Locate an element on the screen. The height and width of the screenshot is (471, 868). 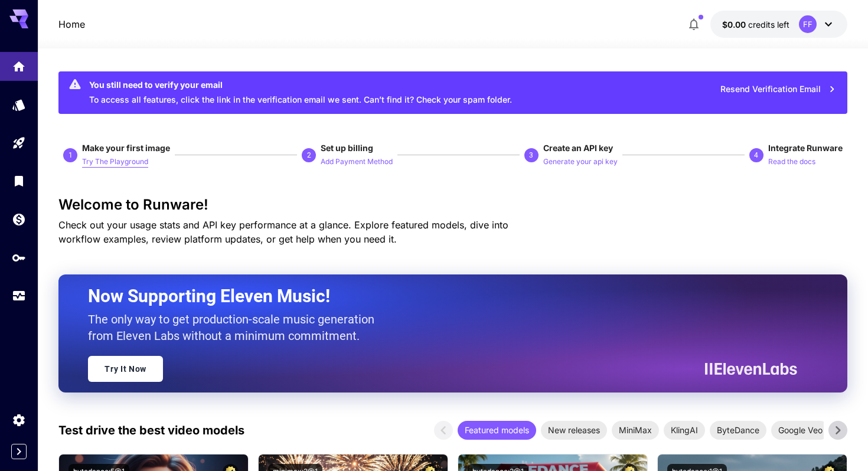
p: The only way to get production-scale music generation from Eleven Labs without a minimum commitment. is located at coordinates (236, 328).